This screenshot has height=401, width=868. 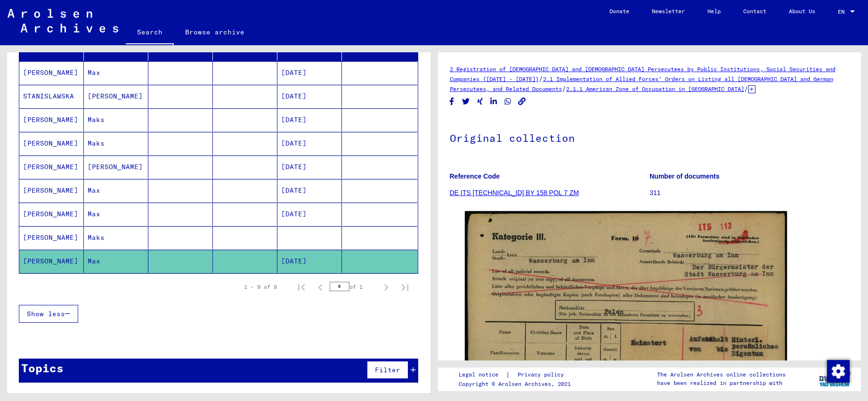 I want to click on p: 311, so click(x=749, y=193).